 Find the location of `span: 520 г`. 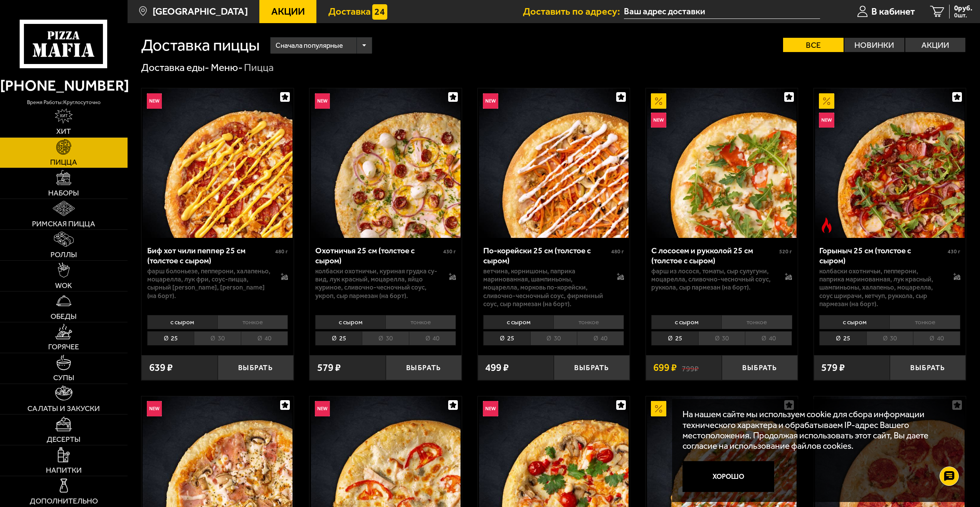

span: 520 г is located at coordinates (785, 252).